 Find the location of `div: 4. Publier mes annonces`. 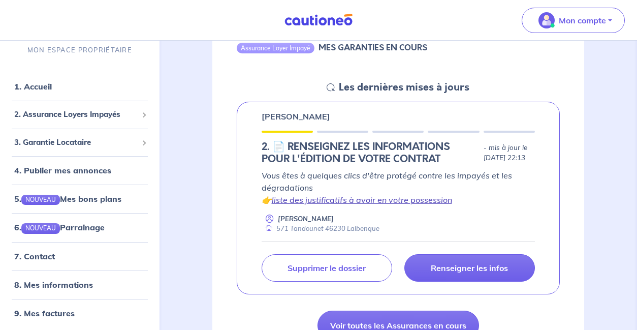

div: 4. Publier mes annonces is located at coordinates (80, 170).